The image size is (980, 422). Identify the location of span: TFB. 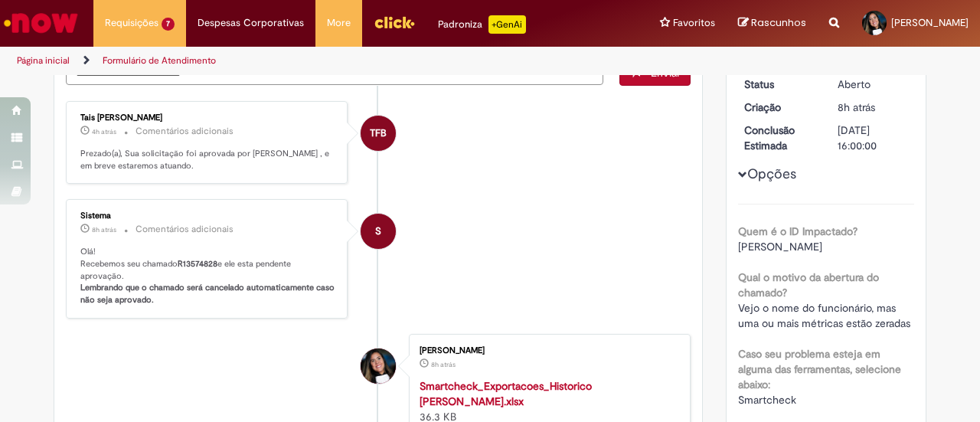
(378, 134).